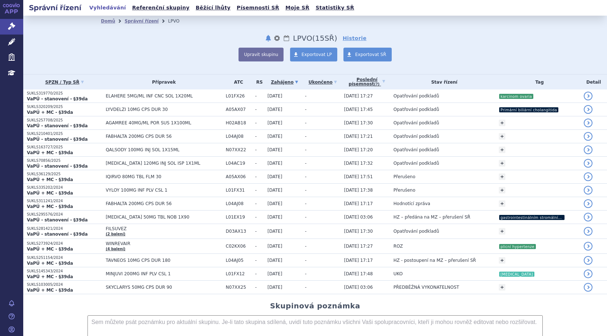 Image resolution: width=607 pixels, height=336 pixels. I want to click on span: ELAHERE 5MG/ML INF CNC SOL 1X20ML, so click(164, 96).